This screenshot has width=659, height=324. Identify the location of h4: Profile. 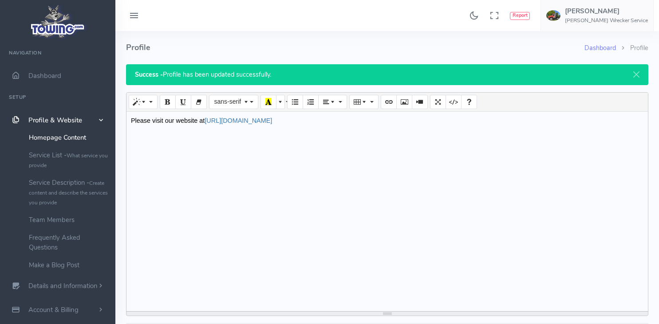
(355, 47).